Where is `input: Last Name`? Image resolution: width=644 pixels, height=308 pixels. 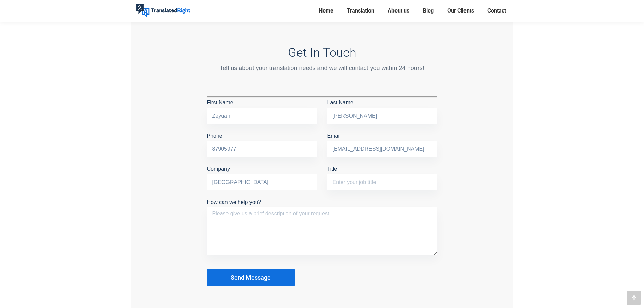
input: Last Name is located at coordinates (383, 116).